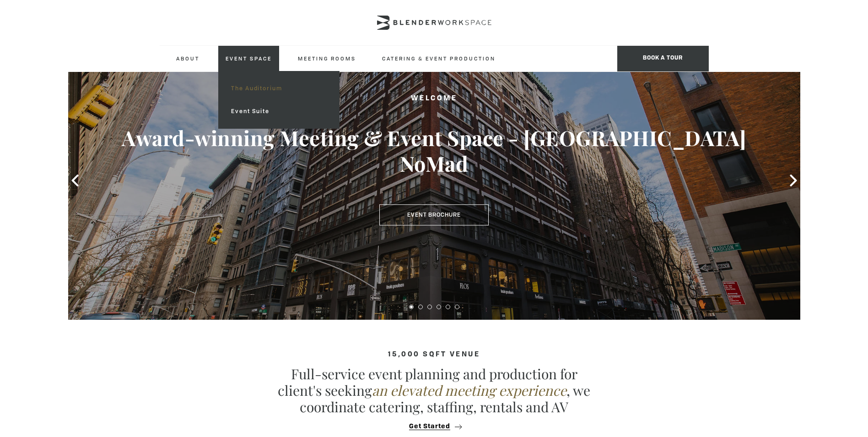  What do you see at coordinates (187, 58) in the screenshot?
I see `a: About` at bounding box center [187, 58].